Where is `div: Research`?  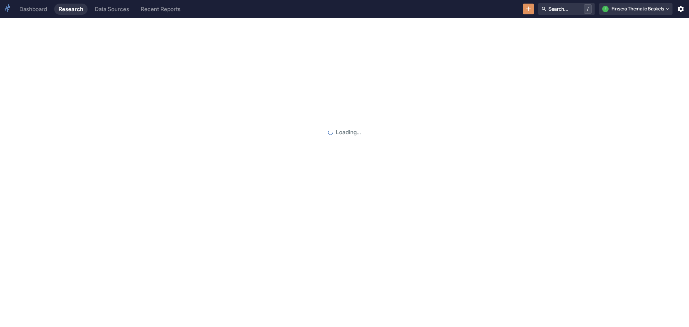
div: Research is located at coordinates (71, 9).